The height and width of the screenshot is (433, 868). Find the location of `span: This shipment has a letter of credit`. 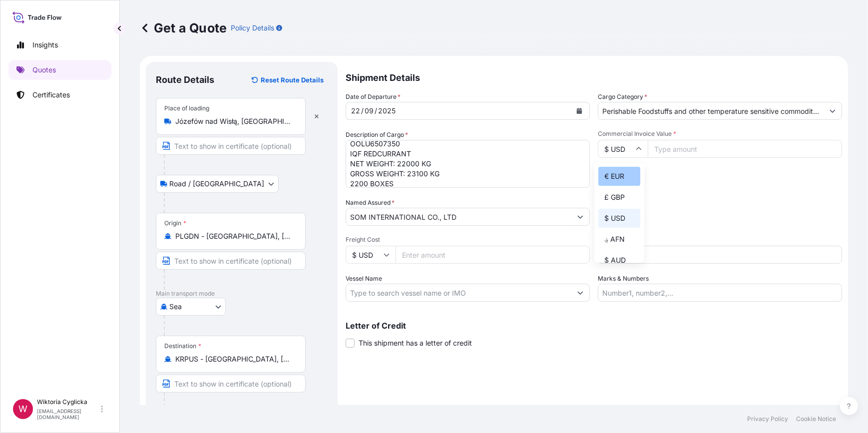

span: This shipment has a letter of credit is located at coordinates (415, 343).